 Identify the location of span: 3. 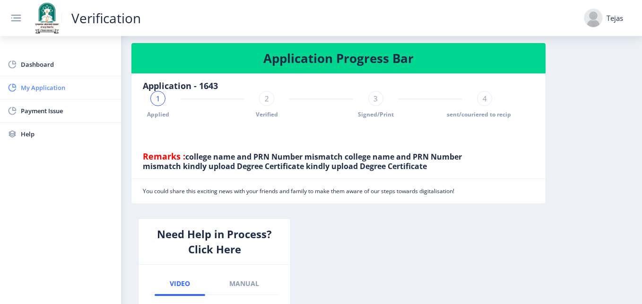
(375, 98).